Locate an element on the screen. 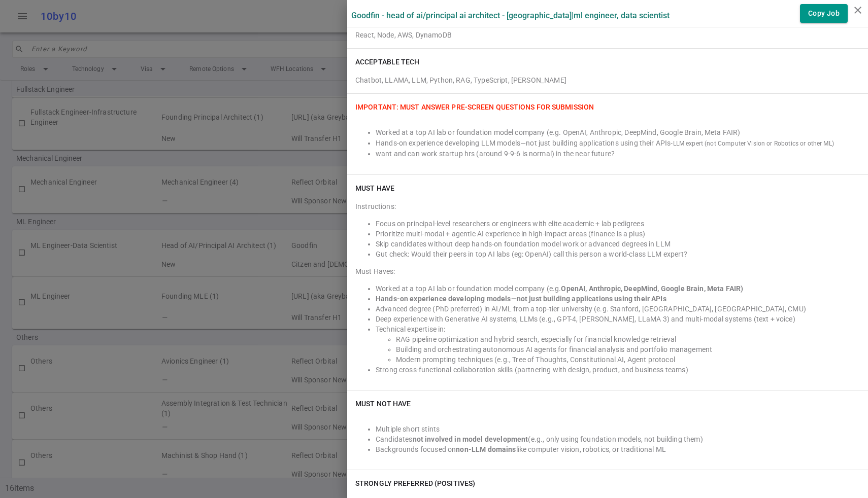 The height and width of the screenshot is (498, 868). strong: not involved in model development is located at coordinates (470, 440).